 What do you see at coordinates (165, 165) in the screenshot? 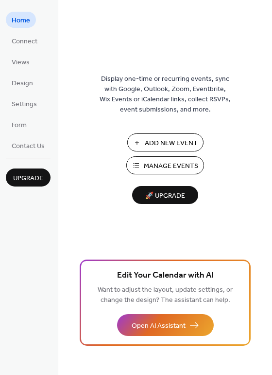
I see `button: Manage Events` at bounding box center [165, 165].